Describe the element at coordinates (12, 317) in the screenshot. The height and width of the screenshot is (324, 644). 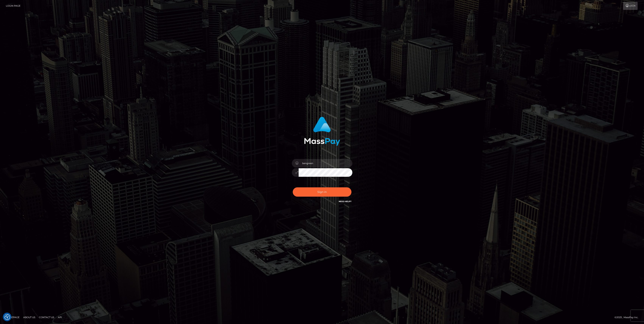
I see `a: Homepage` at that location.